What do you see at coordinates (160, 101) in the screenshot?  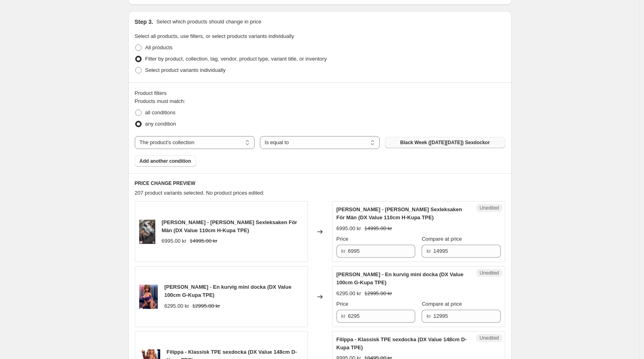 I see `span: Products must match:` at bounding box center [160, 101].